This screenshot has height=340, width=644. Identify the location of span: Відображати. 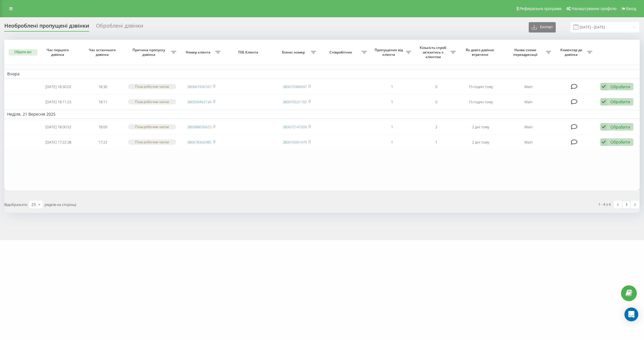
(16, 205).